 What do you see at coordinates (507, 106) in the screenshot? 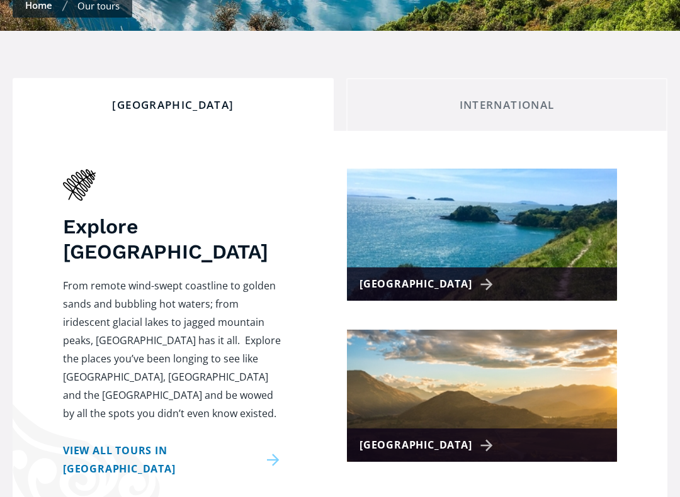
I see `div: International` at bounding box center [507, 106].